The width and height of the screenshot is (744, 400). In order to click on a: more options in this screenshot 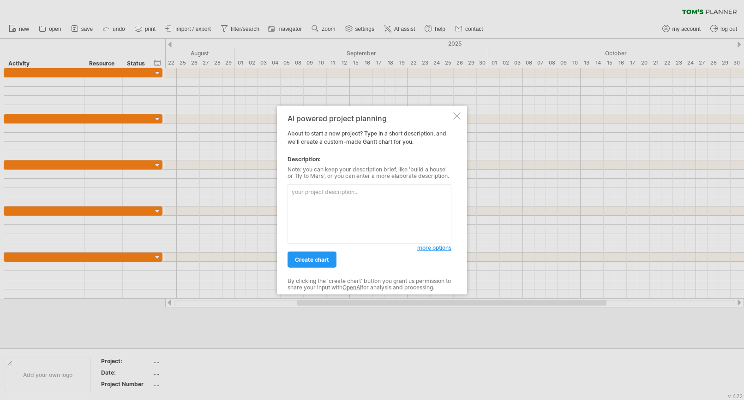, I will do `click(434, 248)`.